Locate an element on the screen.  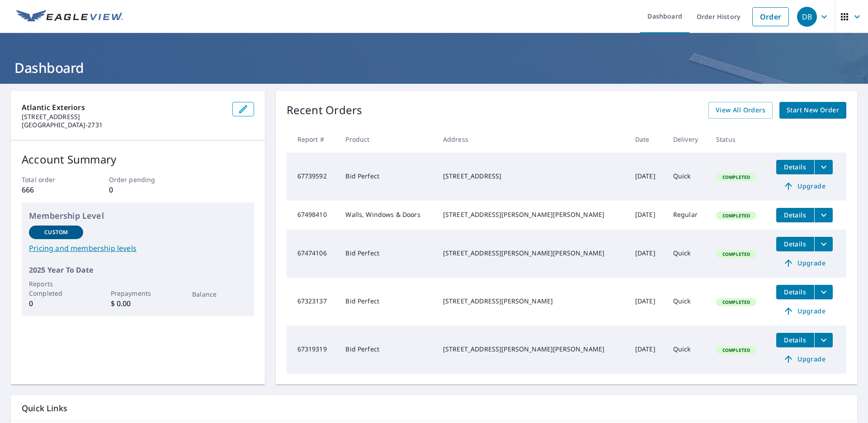
td: 67323137 is located at coordinates (313, 301).